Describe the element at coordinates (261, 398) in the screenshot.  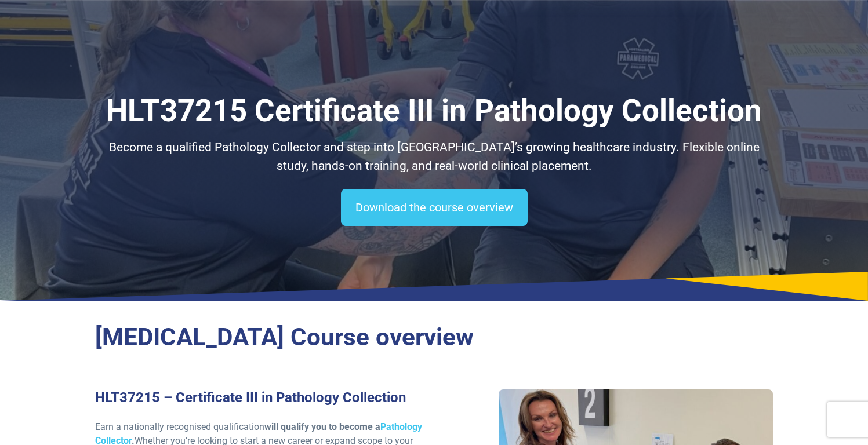
I see `h3: HLT37215 – Certificate III in Pathology Collection` at that location.